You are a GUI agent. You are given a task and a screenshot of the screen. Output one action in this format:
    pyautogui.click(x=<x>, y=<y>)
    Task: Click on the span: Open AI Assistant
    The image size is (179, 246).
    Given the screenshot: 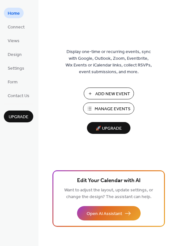 What is the action you would take?
    pyautogui.click(x=104, y=214)
    